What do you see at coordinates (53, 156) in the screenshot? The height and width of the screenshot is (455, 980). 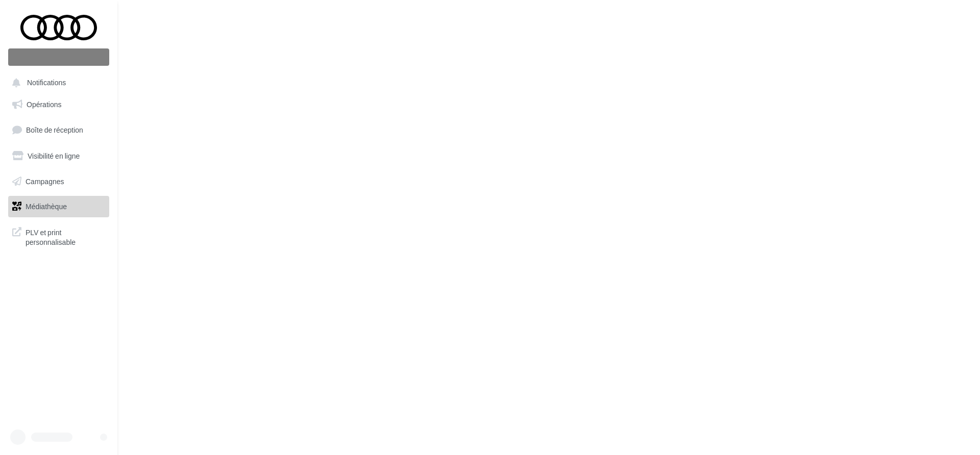 I see `span: Visibilité en ligne` at bounding box center [53, 156].